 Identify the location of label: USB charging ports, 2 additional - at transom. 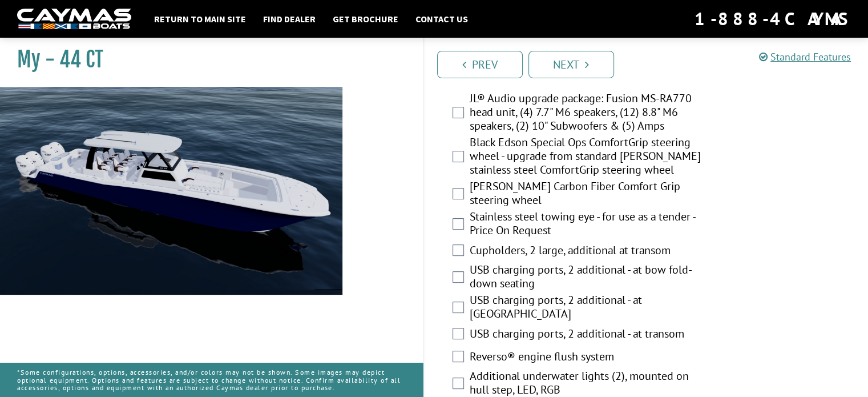
(589, 335).